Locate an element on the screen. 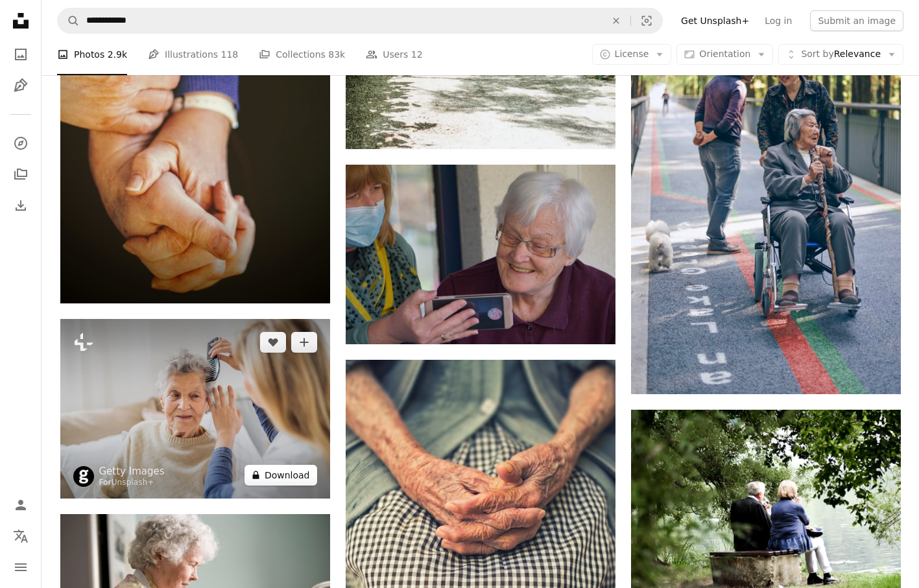 Image resolution: width=919 pixels, height=588 pixels. a: Users 12 is located at coordinates (395, 55).